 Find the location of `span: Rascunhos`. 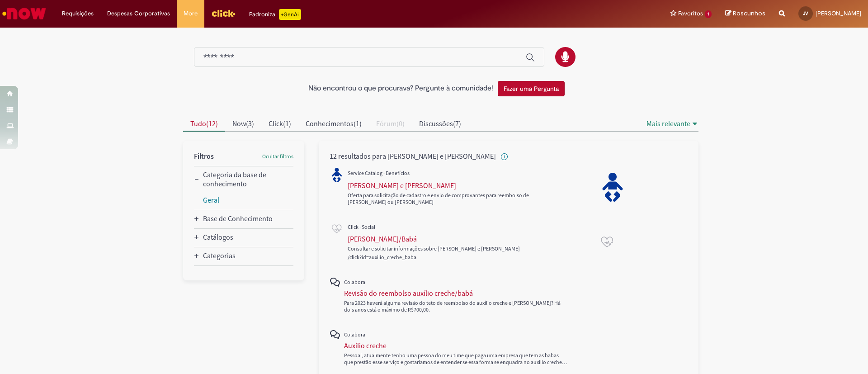

span: Rascunhos is located at coordinates (749, 13).